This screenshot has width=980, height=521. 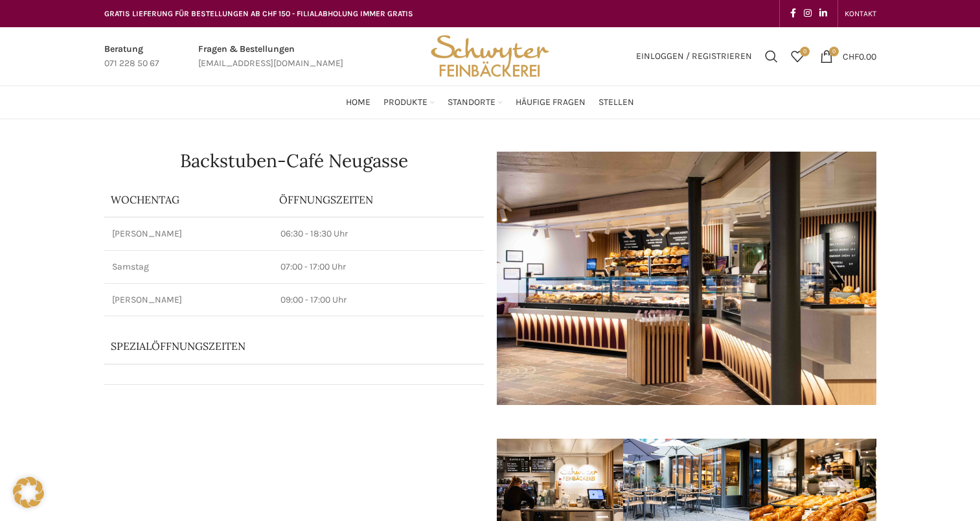 What do you see at coordinates (694, 57) in the screenshot?
I see `span: Einloggen / Registrieren` at bounding box center [694, 57].